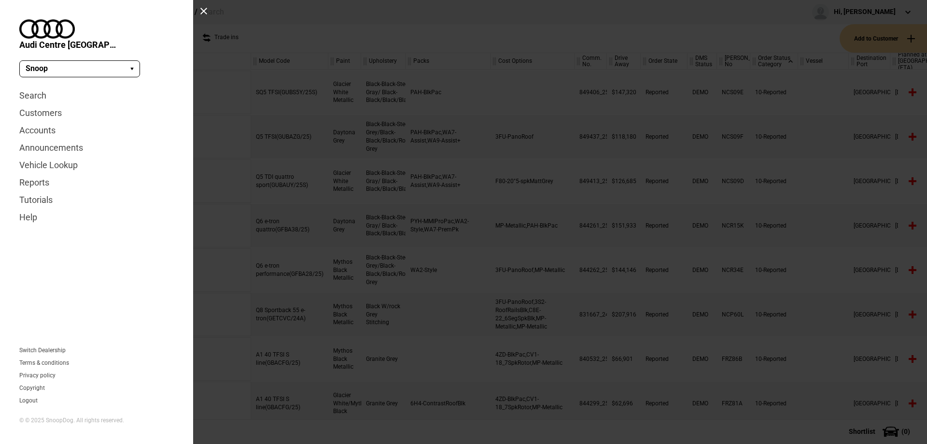 The image size is (927, 444). I want to click on a: Copyright, so click(32, 388).